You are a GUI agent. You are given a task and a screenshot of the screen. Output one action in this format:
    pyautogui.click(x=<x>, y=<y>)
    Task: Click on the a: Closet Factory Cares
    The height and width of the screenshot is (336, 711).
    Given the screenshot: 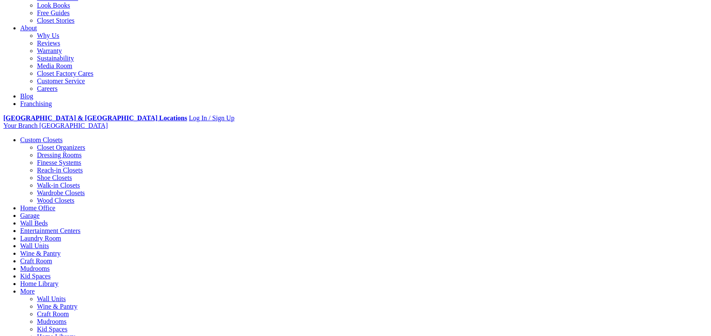 What is the action you would take?
    pyautogui.click(x=65, y=73)
    